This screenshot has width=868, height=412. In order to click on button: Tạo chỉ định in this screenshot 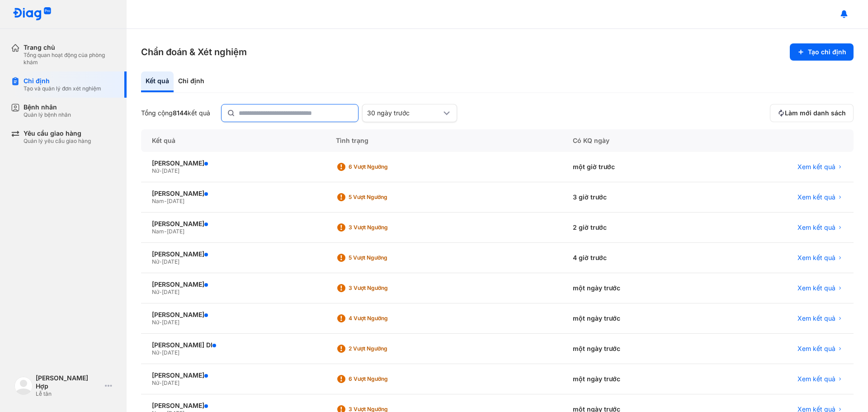, I will do `click(821, 52)`.